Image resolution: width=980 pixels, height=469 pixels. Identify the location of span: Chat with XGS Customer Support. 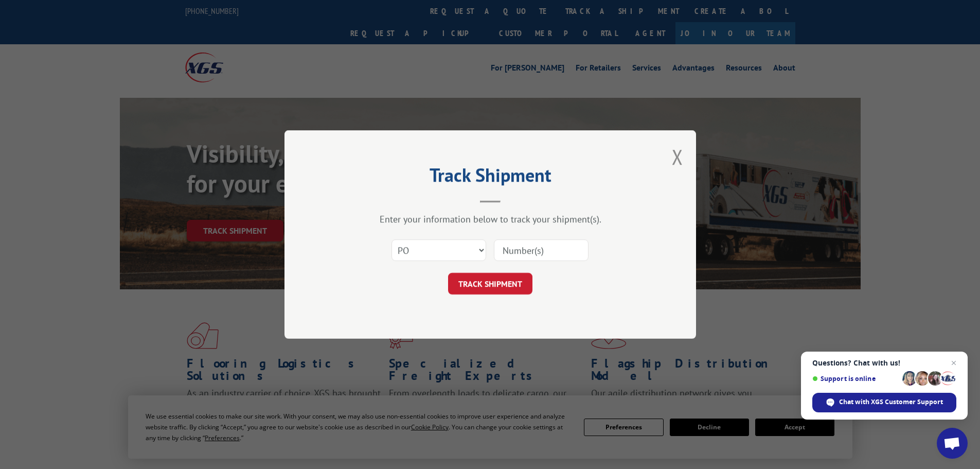
(891, 402).